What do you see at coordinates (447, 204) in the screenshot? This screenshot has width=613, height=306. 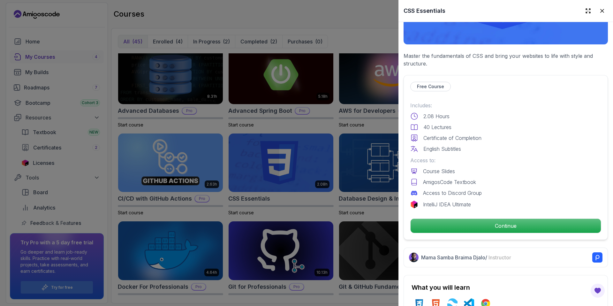 I see `p: IntelliJ IDEA Ultimate` at bounding box center [447, 204].